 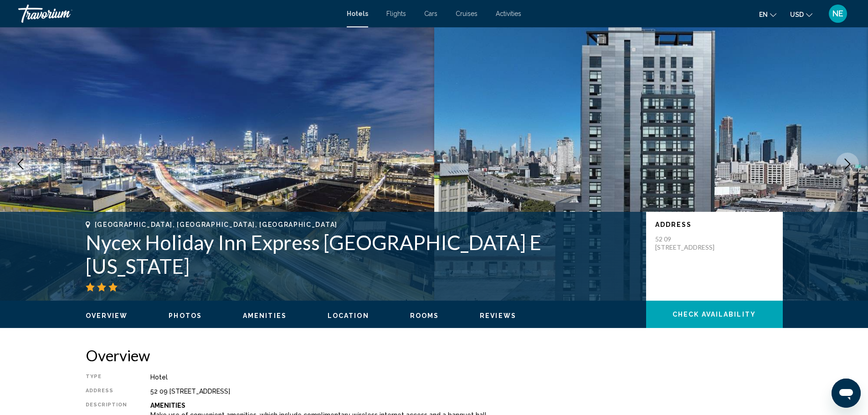 What do you see at coordinates (349, 316) in the screenshot?
I see `button: Location` at bounding box center [349, 316].